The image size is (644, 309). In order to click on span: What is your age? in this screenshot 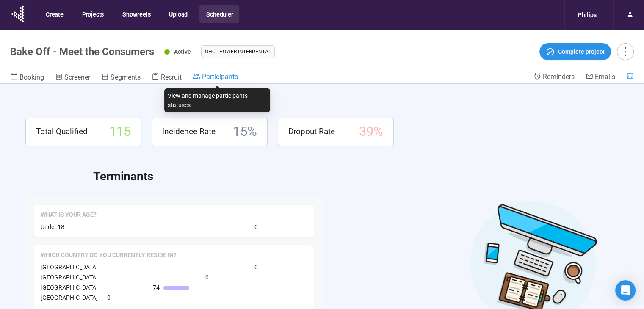, I will do `click(68, 215)`.